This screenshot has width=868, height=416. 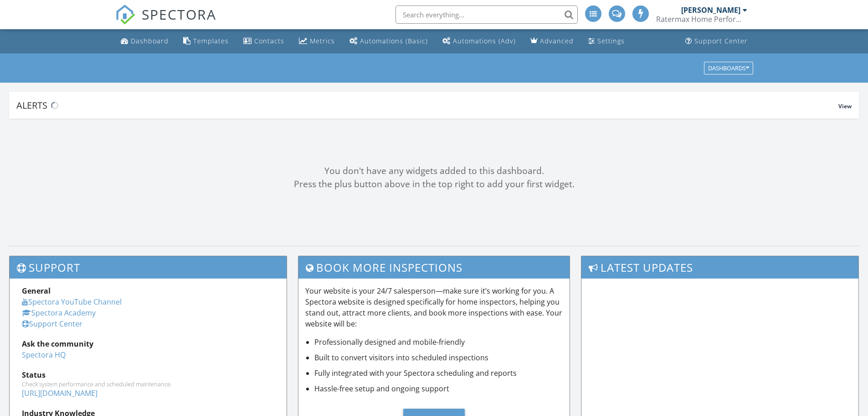 I want to click on h3: Support, so click(x=148, y=267).